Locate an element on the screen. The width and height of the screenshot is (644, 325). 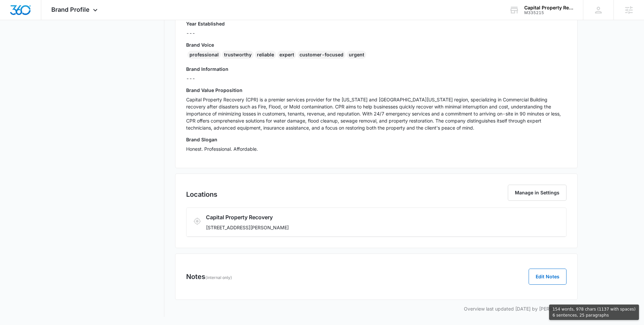
h3: Brand Value Proposition is located at coordinates (376, 90).